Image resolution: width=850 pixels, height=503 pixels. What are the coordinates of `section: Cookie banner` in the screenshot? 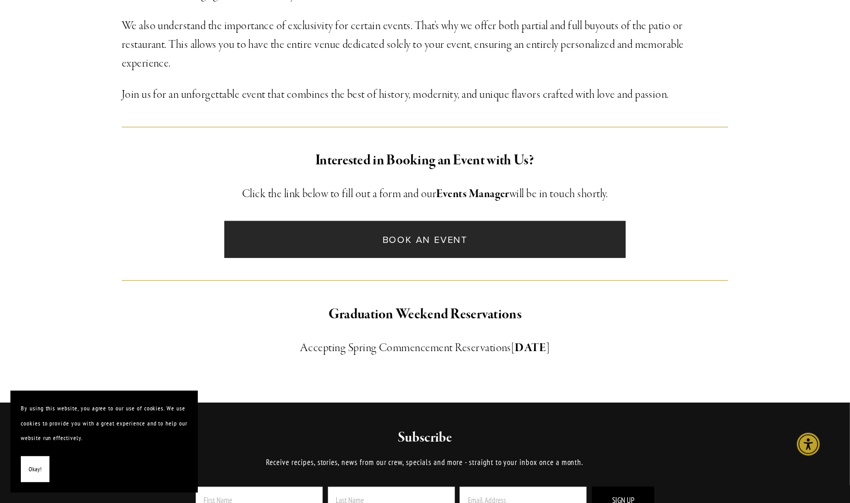 It's located at (104, 442).